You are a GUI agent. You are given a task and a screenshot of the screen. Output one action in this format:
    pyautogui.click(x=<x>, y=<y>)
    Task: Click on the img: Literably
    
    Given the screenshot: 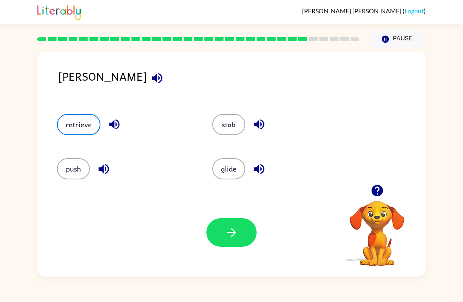 What is the action you would take?
    pyautogui.click(x=59, y=12)
    